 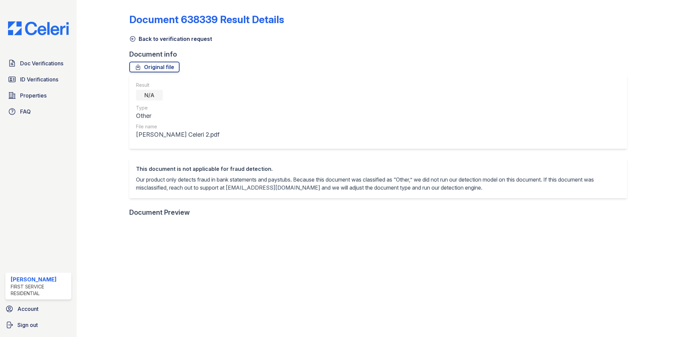 What do you see at coordinates (38, 112) in the screenshot?
I see `a: FAQ` at bounding box center [38, 112].